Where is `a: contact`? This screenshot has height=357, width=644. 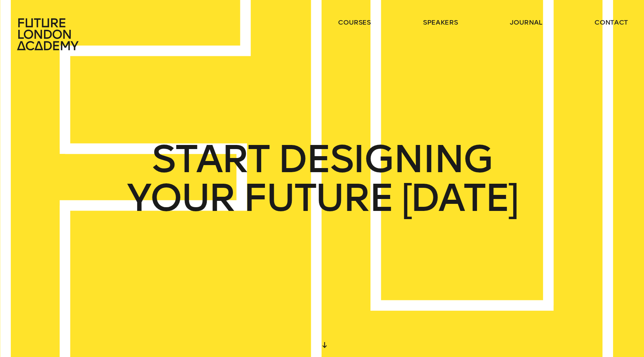 a: contact is located at coordinates (611, 22).